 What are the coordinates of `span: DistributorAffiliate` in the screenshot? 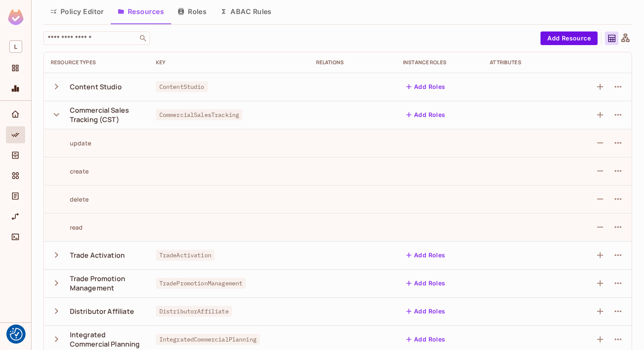 It's located at (194, 312).